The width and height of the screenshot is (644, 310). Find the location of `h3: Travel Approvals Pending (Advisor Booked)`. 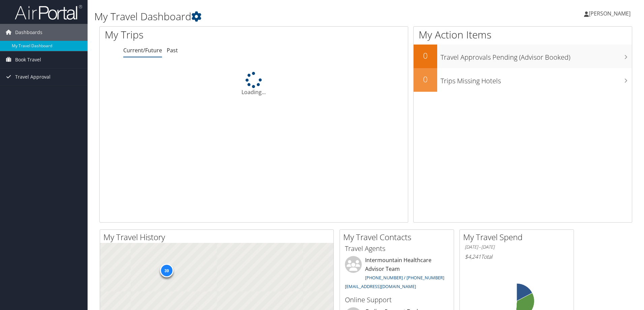

h3: Travel Approvals Pending (Advisor Booked) is located at coordinates (536, 55).